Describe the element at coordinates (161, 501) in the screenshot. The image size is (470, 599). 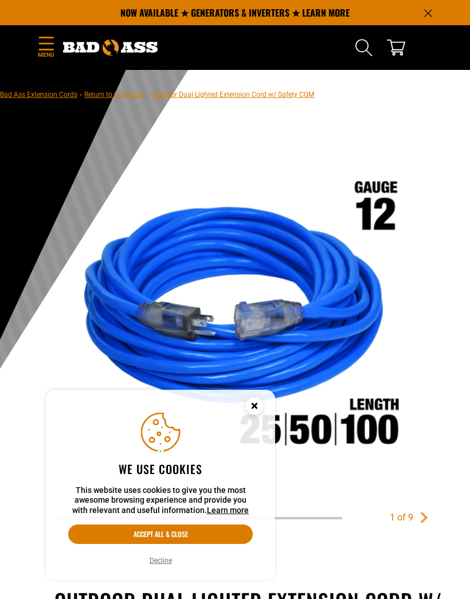
I see `p: This website uses cookies to give you the most awesome browsing experience and provide you with r...` at that location.